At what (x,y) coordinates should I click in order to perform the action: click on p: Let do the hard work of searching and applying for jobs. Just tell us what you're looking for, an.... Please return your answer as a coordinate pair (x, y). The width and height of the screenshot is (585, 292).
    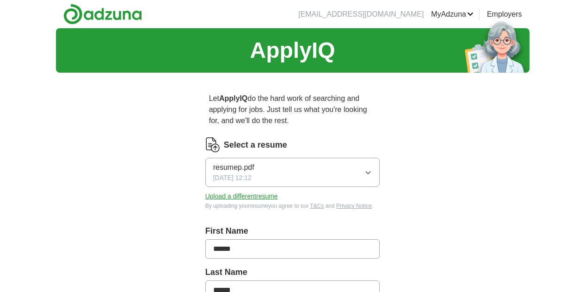
    Looking at the image, I should click on (293, 110).